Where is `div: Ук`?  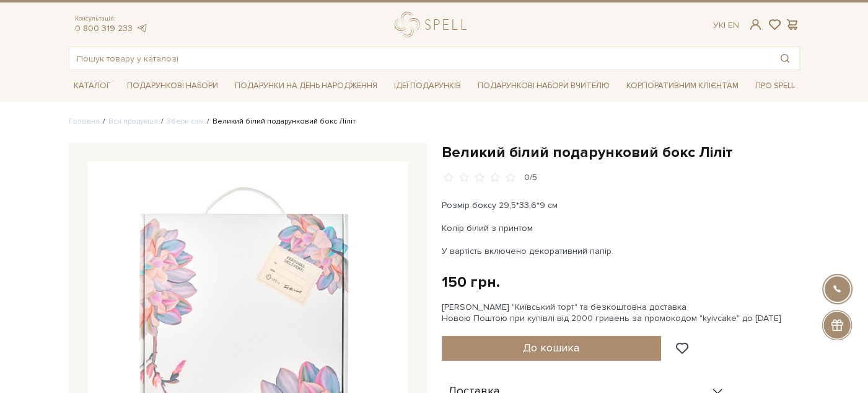 div: Ук is located at coordinates (727, 26).